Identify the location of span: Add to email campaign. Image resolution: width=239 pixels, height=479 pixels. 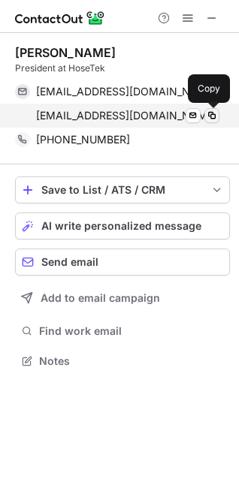
(100, 298).